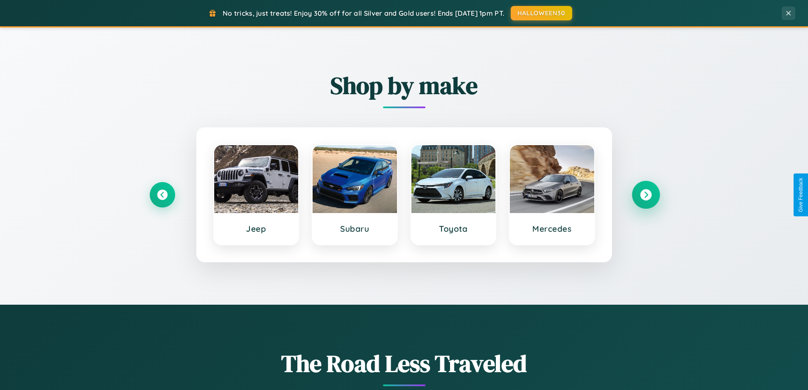 Image resolution: width=808 pixels, height=390 pixels. What do you see at coordinates (355, 229) in the screenshot?
I see `h3: Subaru` at bounding box center [355, 229].